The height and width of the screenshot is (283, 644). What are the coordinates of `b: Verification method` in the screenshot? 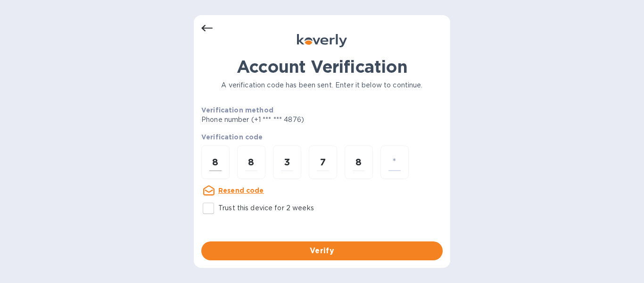 It's located at (238, 110).